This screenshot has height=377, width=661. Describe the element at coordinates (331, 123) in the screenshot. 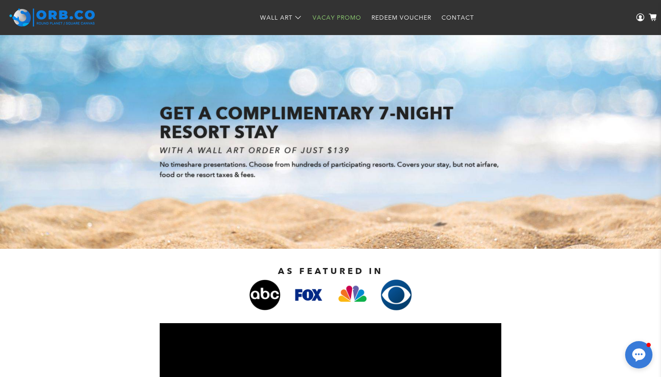

I see `h1: GET A COMPLIMENTARY 7-NIGHT RESORT STAY` at that location.